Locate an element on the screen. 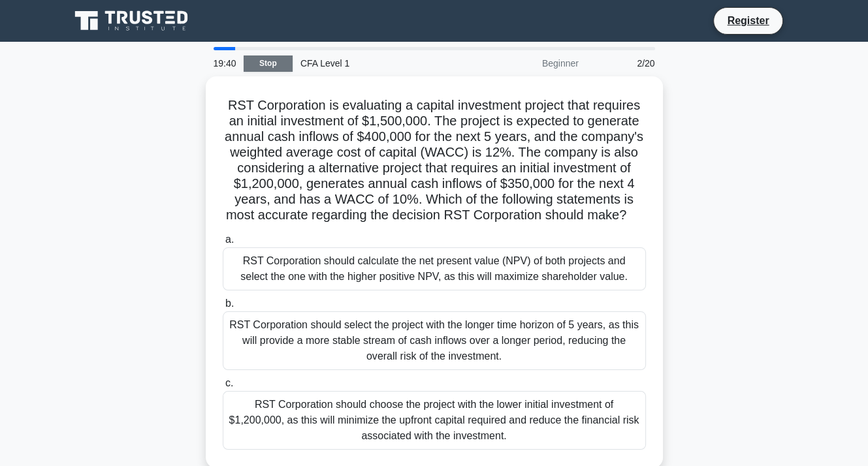  div: RST Corporation should choose the project with the lower initial investment of $1,200,000, as thi... is located at coordinates (434, 420).